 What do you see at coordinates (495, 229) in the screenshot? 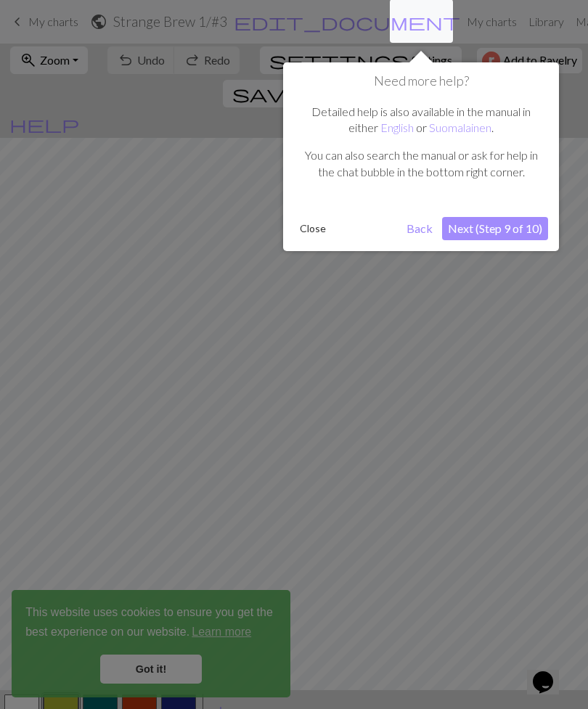
I see `button: Next (Step 9 of 10)` at bounding box center [495, 229].